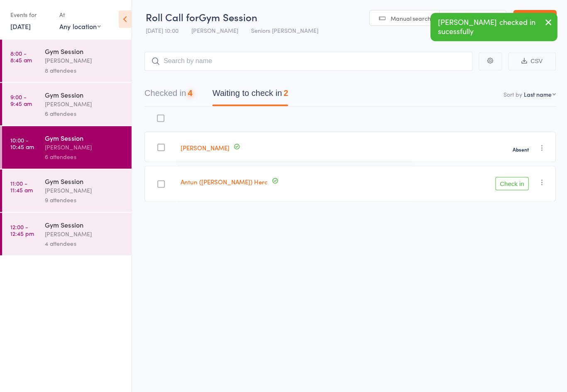 Image resolution: width=567 pixels, height=392 pixels. I want to click on div: At, so click(81, 16).